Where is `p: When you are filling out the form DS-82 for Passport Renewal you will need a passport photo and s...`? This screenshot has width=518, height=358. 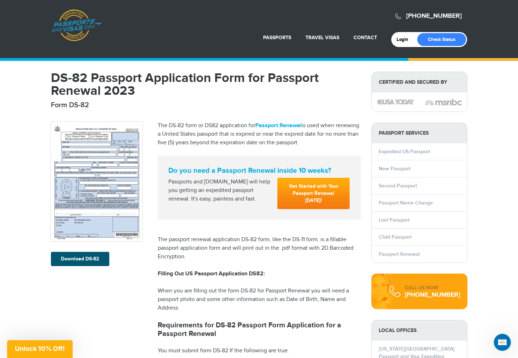 p: When you are filling out the form DS-82 for Passport Renewal you will need a passport photo and s... is located at coordinates (259, 299).